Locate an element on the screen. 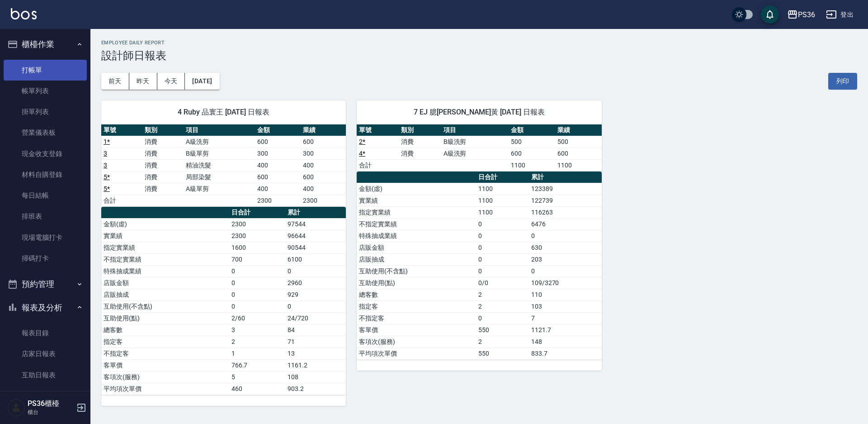 Image resolution: width=868 pixels, height=424 pixels. td: 460 is located at coordinates (257, 389).